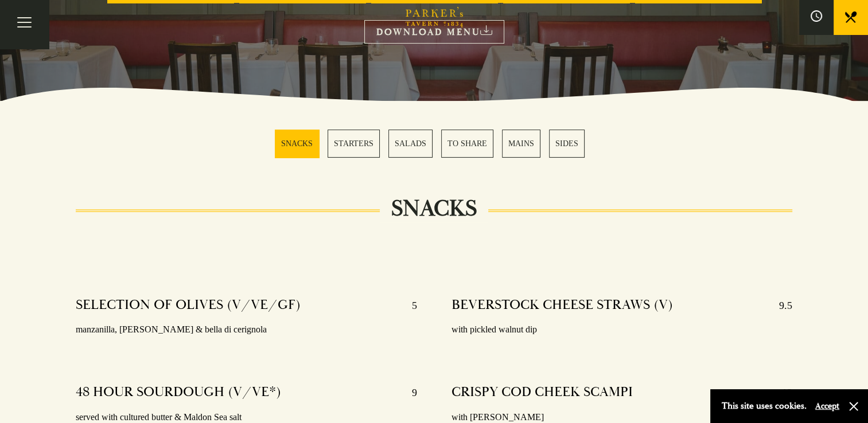  I want to click on h4: CRISPY COD CHEEK SCAMPI, so click(542, 393).